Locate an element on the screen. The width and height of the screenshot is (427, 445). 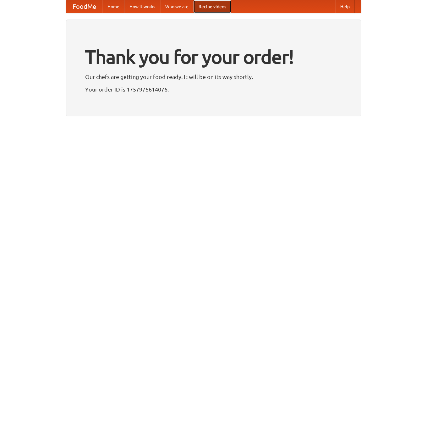
a: Who we are is located at coordinates (177, 7).